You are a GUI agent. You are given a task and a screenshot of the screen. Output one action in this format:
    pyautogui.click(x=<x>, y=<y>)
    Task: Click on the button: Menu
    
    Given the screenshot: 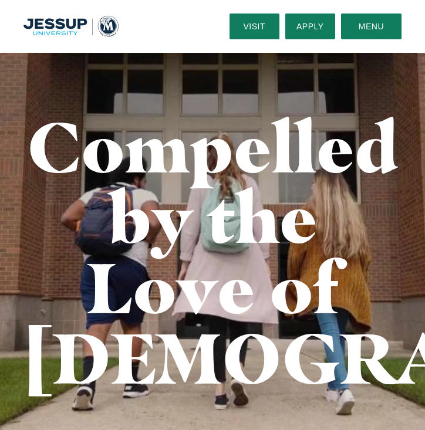 What is the action you would take?
    pyautogui.click(x=371, y=26)
    